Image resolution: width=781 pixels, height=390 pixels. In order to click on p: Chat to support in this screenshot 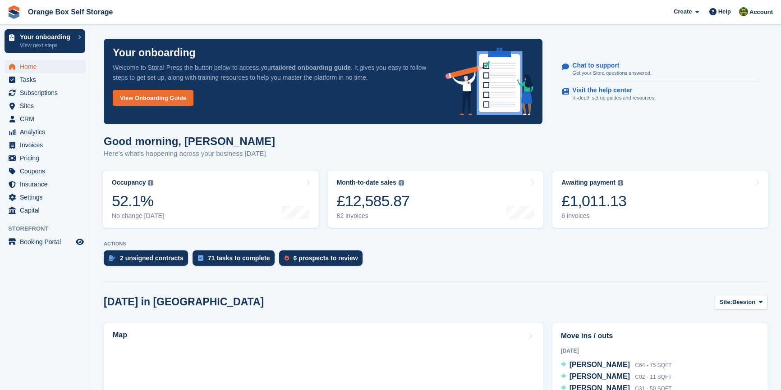, I will do `click(608, 65)`.